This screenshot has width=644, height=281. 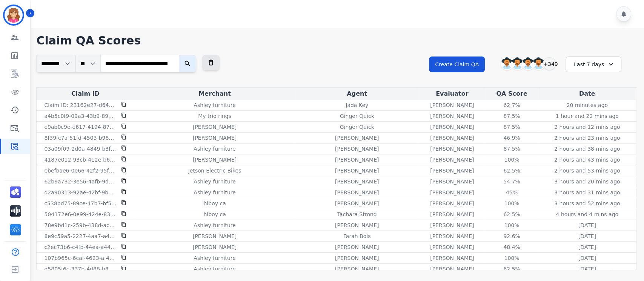 I want to click on p: a4b5c0f9-09a3-43b9-8954-839249add403, so click(x=80, y=116).